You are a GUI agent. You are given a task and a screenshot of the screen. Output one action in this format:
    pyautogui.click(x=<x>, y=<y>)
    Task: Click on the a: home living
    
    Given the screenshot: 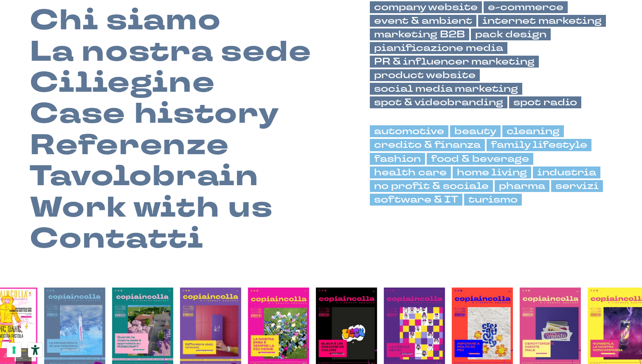 What is the action you would take?
    pyautogui.click(x=492, y=172)
    